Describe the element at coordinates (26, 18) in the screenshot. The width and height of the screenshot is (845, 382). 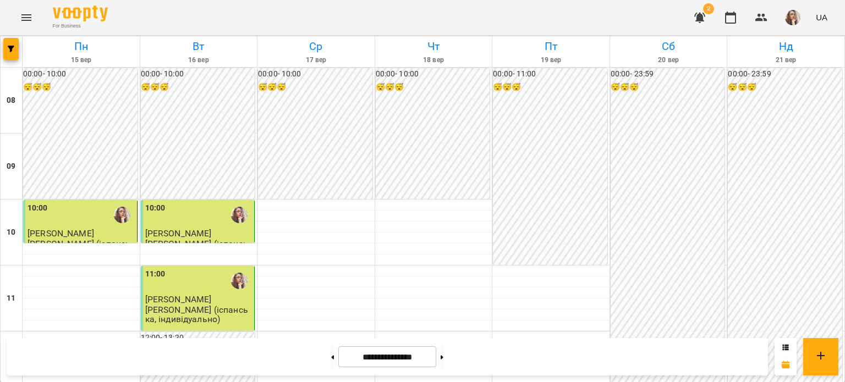
I see `button: Menu` at that location.